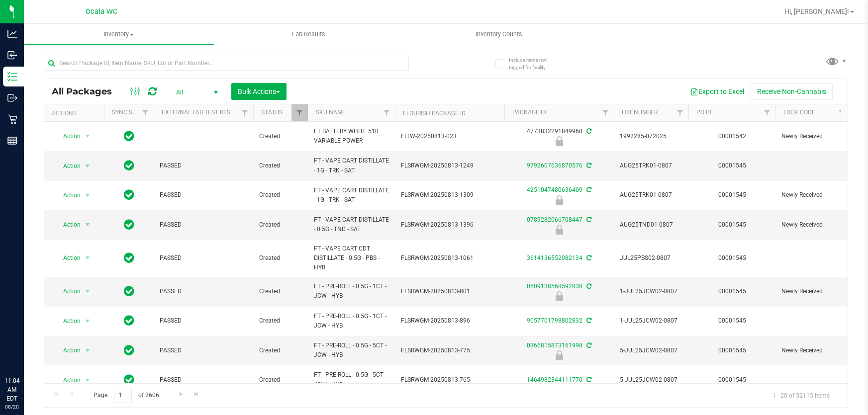  What do you see at coordinates (559, 136) in the screenshot?
I see `div: 4773832291849968` at bounding box center [559, 136].